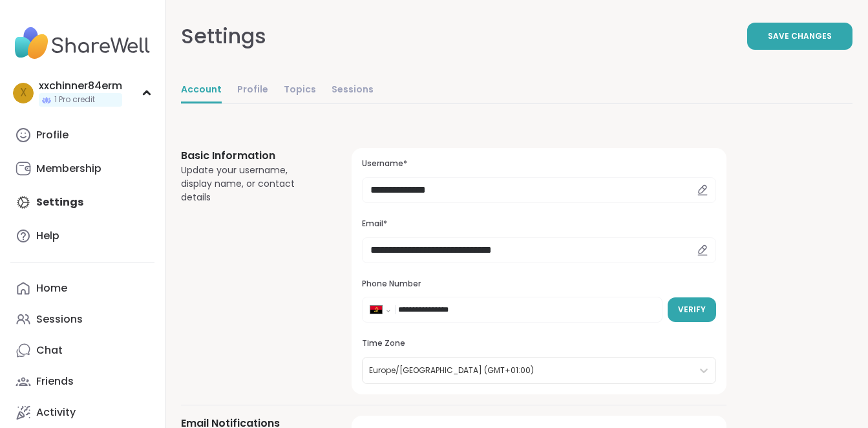 The height and width of the screenshot is (428, 868). Describe the element at coordinates (55, 412) in the screenshot. I see `div: Activity` at that location.